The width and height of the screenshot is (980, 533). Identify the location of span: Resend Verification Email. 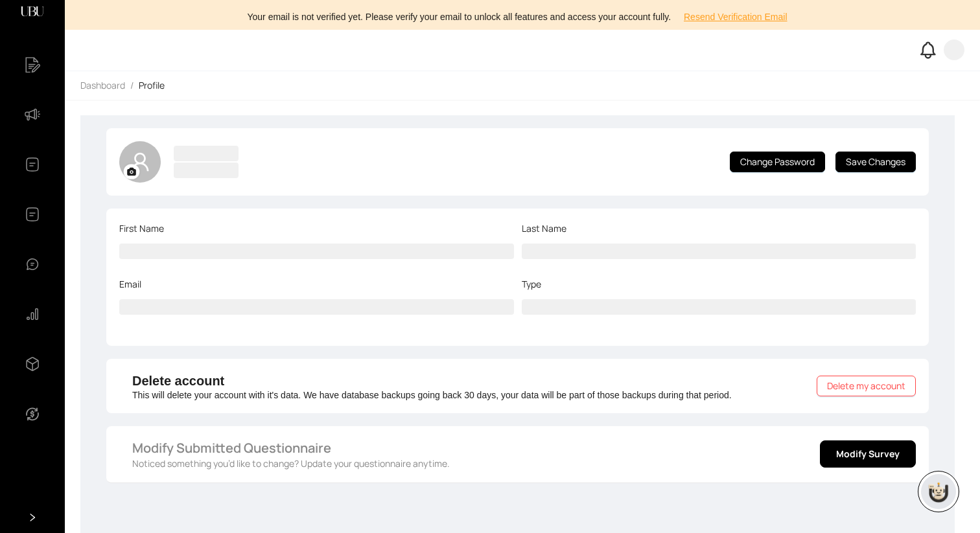
(736, 17).